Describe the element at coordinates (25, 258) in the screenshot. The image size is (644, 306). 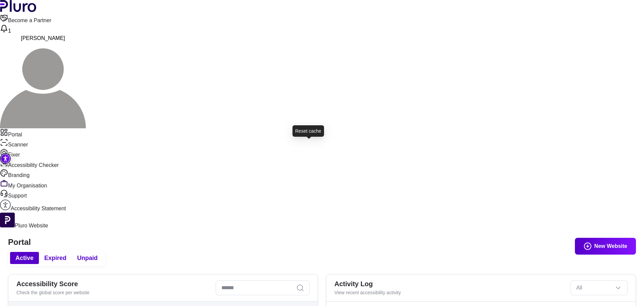
I see `span: Active` at that location.